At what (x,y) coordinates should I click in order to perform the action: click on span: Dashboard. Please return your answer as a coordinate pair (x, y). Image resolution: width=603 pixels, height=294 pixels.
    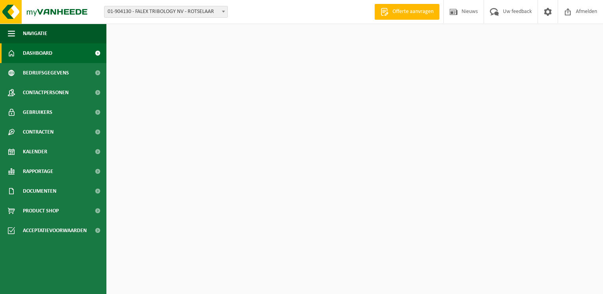
    Looking at the image, I should click on (37, 53).